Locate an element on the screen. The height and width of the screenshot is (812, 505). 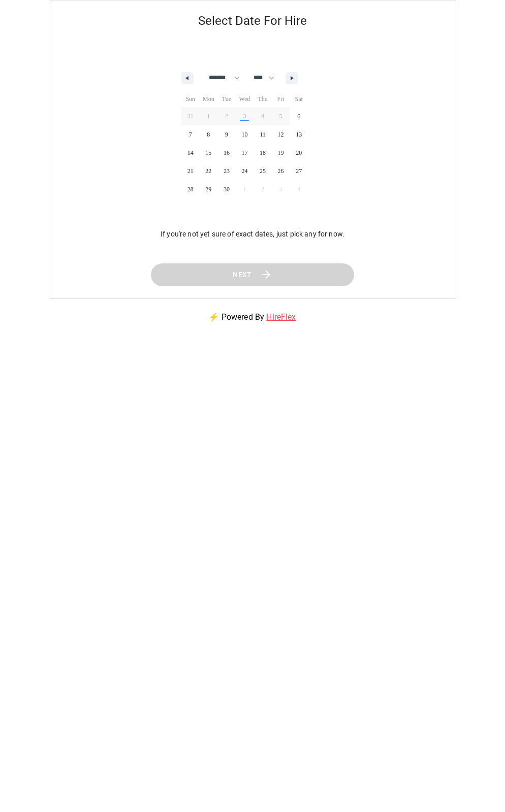
span: 11 is located at coordinates (263, 134).